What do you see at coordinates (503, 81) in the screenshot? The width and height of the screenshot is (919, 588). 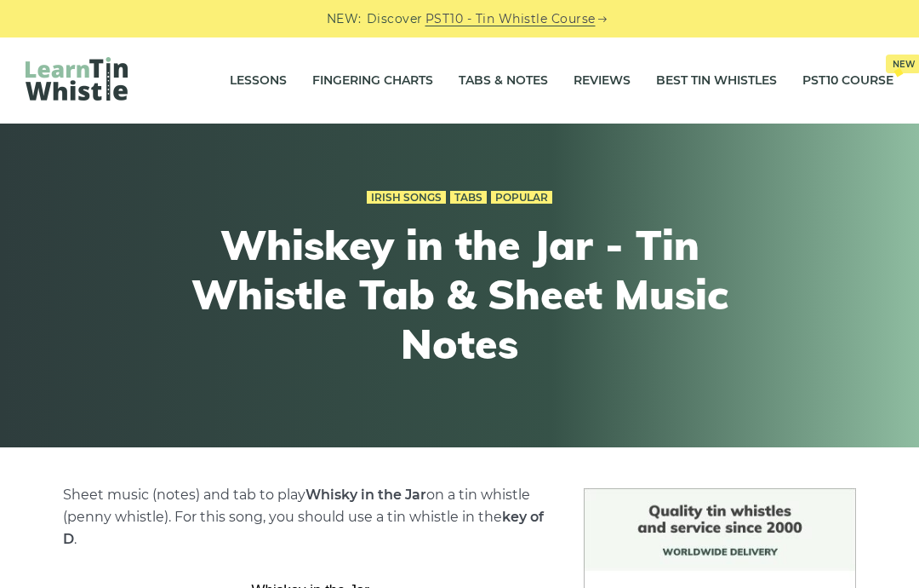 I see `a: Tabs & Notes` at bounding box center [503, 81].